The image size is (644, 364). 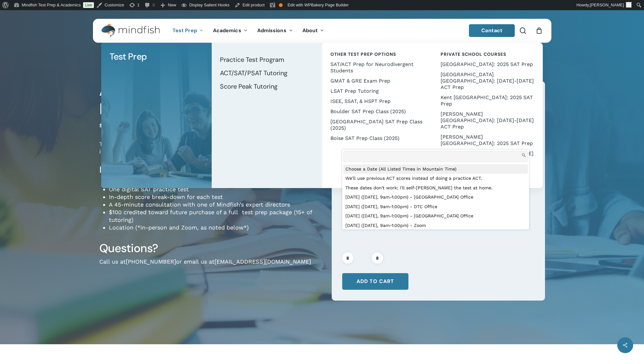 What do you see at coordinates (211, 100) in the screenshot?
I see `h1: ACT vs. SAT Practice Test Program` at bounding box center [211, 100].